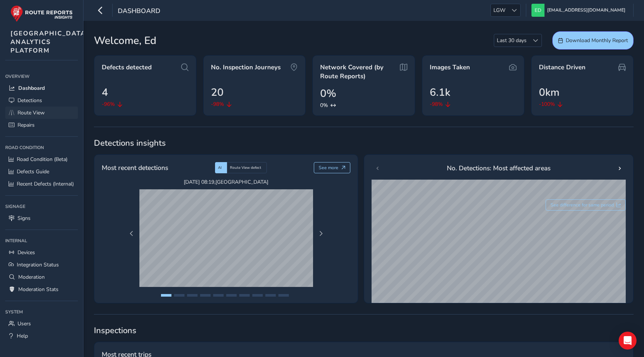  Describe the element at coordinates (26, 125) in the screenshot. I see `span: Repairs` at that location.